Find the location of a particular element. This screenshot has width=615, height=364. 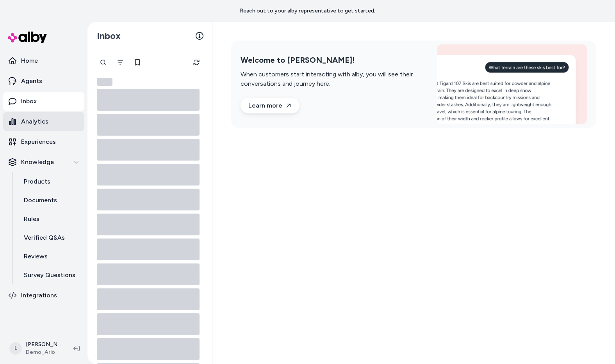

button: Knowledge is located at coordinates (44, 162).